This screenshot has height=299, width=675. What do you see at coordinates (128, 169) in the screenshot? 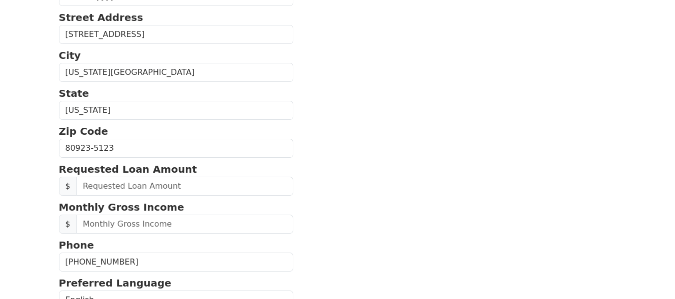
I see `strong: Requested Loan Amount` at bounding box center [128, 169].